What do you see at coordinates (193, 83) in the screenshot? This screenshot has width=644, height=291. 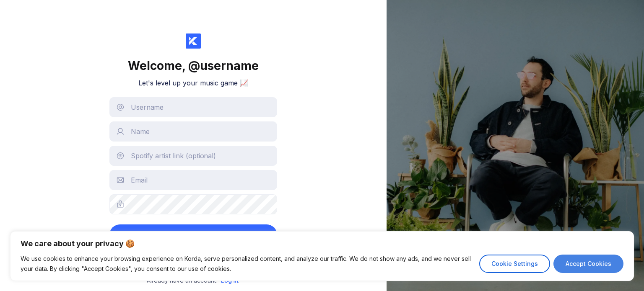 I see `h2: Let's level up your music game 📈` at bounding box center [193, 83].